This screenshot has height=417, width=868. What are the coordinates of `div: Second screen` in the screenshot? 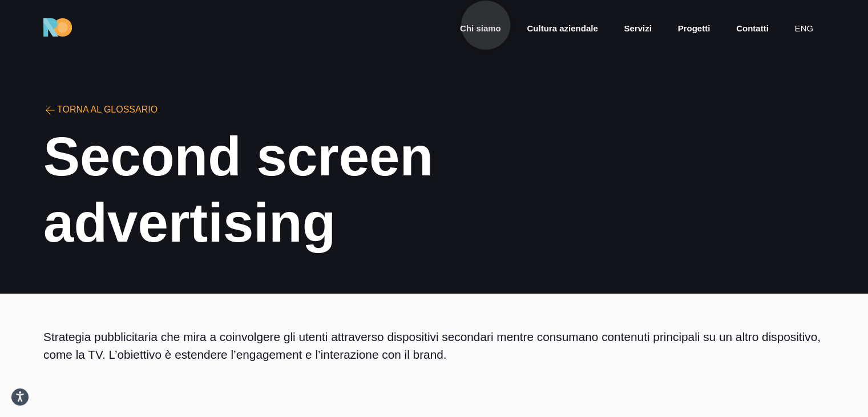 It's located at (433, 157).